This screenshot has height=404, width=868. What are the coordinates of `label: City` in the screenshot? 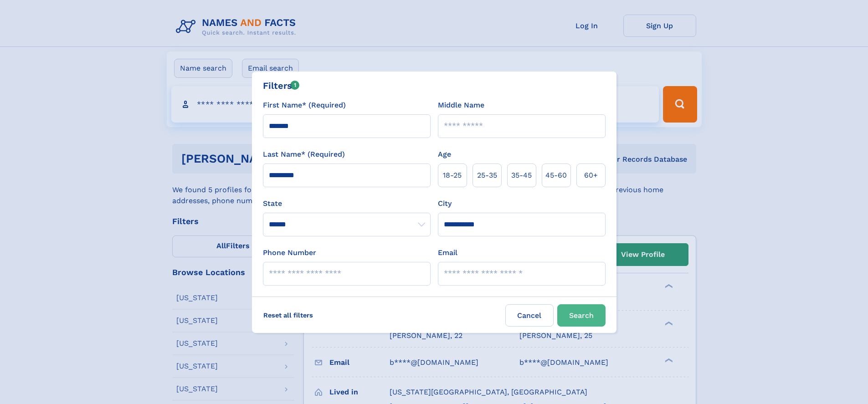 It's located at (445, 204).